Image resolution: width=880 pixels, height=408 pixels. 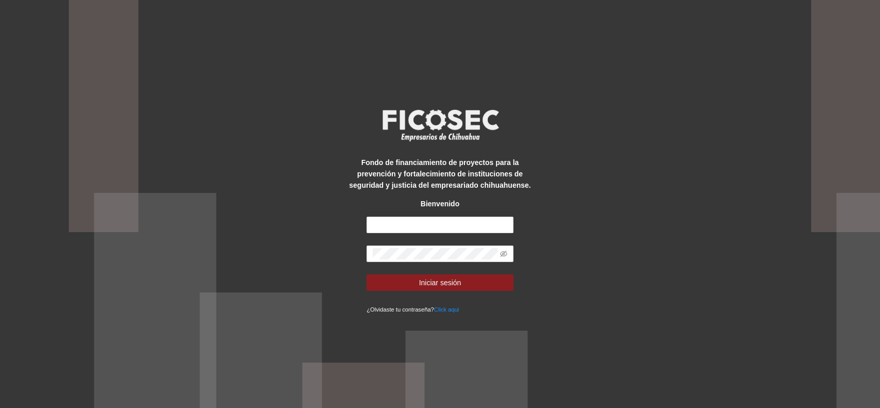 What do you see at coordinates (440, 125) in the screenshot?
I see `img: logo` at bounding box center [440, 125].